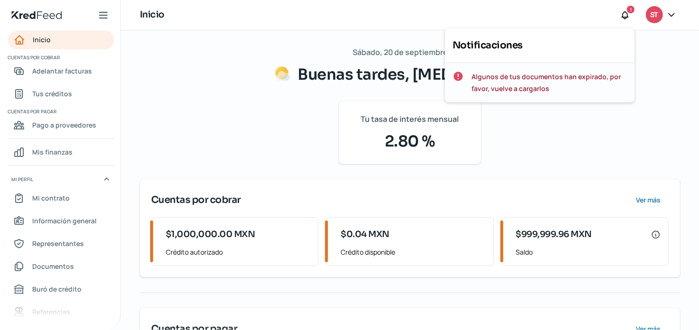 Image resolution: width=699 pixels, height=330 pixels. I want to click on span: Ver más, so click(648, 200).